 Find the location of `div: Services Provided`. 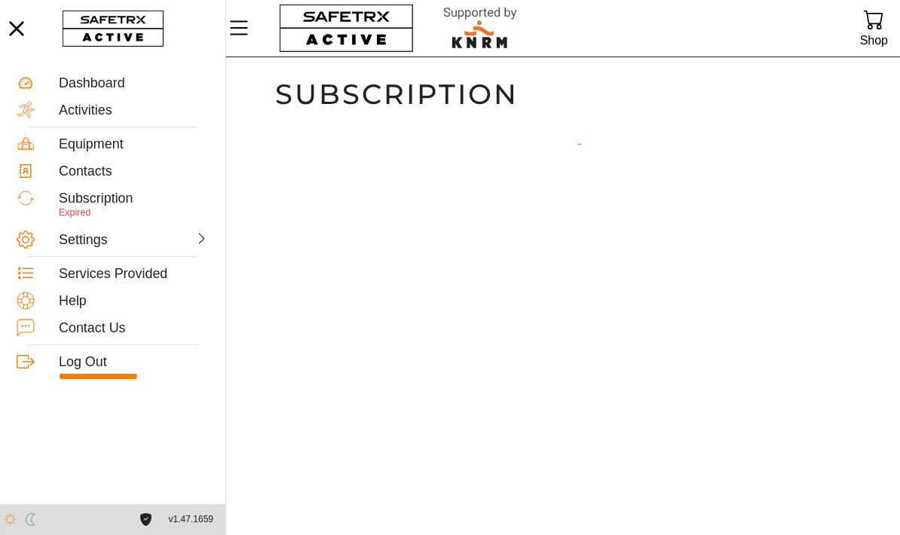

div: Services Provided is located at coordinates (133, 274).